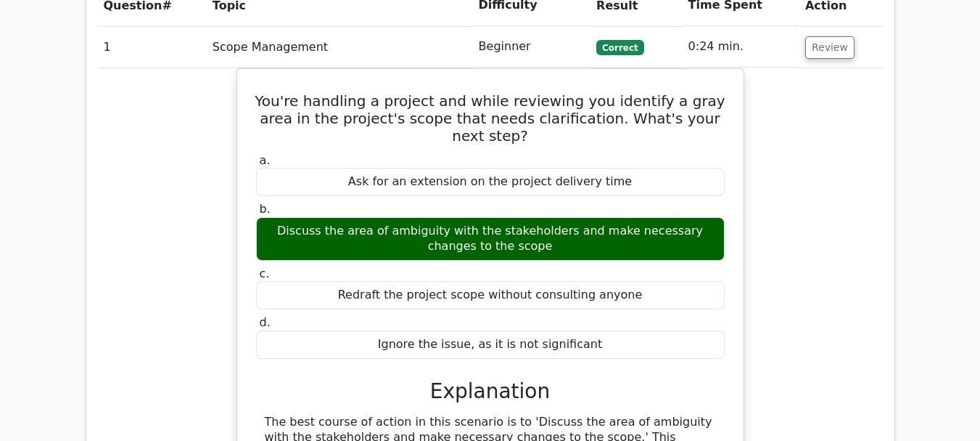  Describe the element at coordinates (490, 391) in the screenshot. I see `h3: Explanation` at that location.